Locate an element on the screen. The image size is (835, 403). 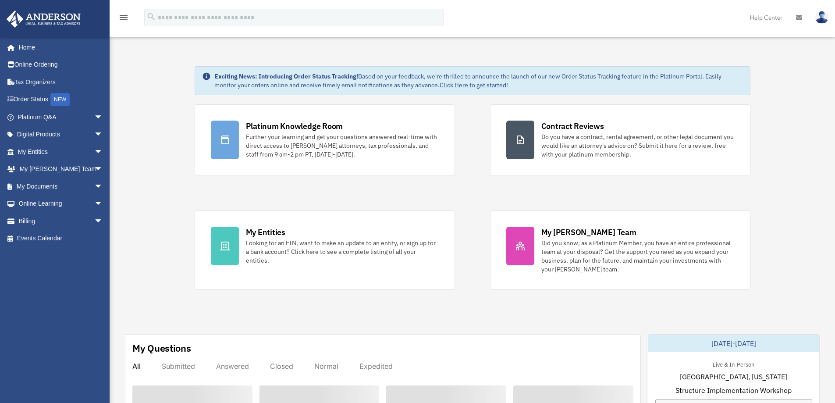
div: Further your learning and get your questions answered real-time with direct access to [PERSON_NAM... is located at coordinates (342, 146).